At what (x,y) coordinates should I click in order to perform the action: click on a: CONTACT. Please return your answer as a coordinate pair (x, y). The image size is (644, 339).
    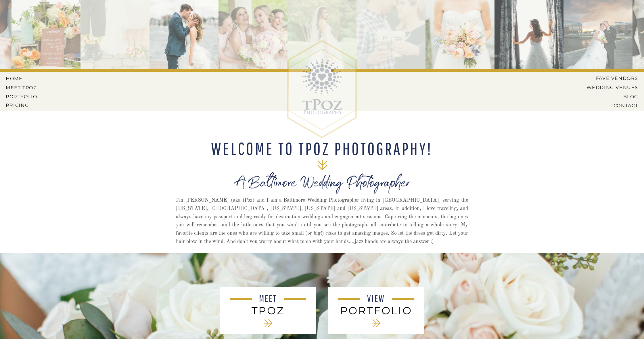
    Looking at the image, I should click on (615, 105).